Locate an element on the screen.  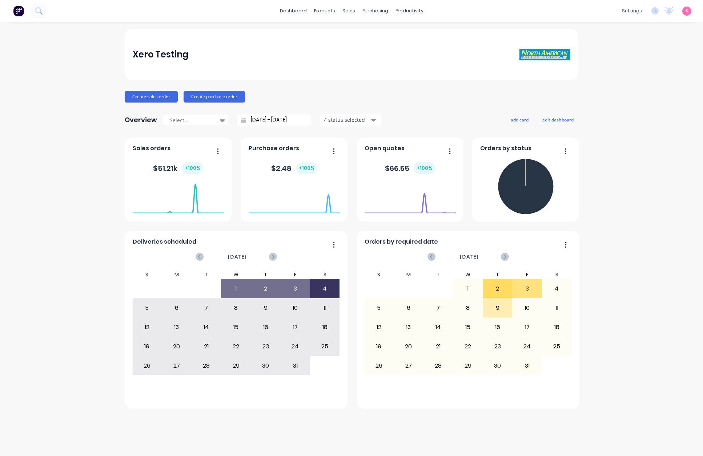
div: Overview is located at coordinates (141, 120).